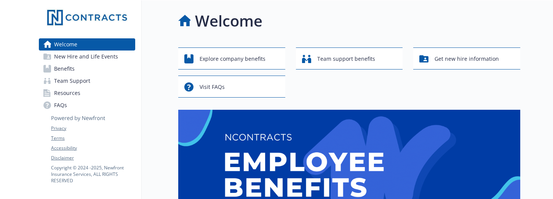 Image resolution: width=553 pixels, height=199 pixels. What do you see at coordinates (87, 105) in the screenshot?
I see `a: FAQs` at bounding box center [87, 105].